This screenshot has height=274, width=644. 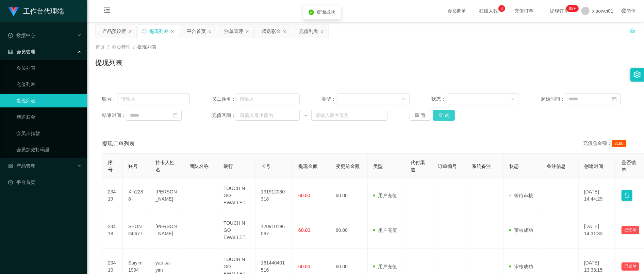 I want to click on td: TOUCH N GO EWALLET, so click(x=237, y=230).